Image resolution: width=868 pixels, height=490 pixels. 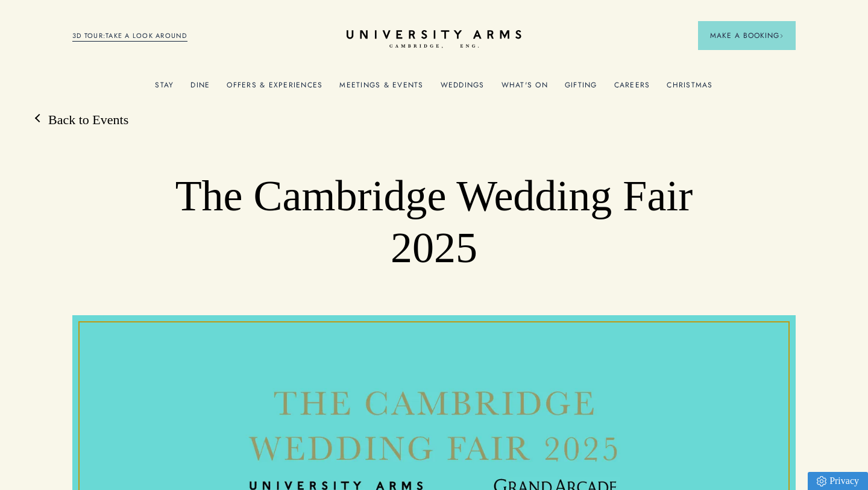 I want to click on a: Back to Events, so click(x=82, y=120).